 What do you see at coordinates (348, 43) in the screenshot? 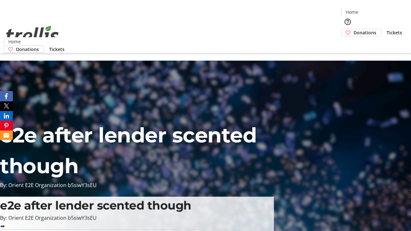
I see `button: Cart` at bounding box center [348, 43].